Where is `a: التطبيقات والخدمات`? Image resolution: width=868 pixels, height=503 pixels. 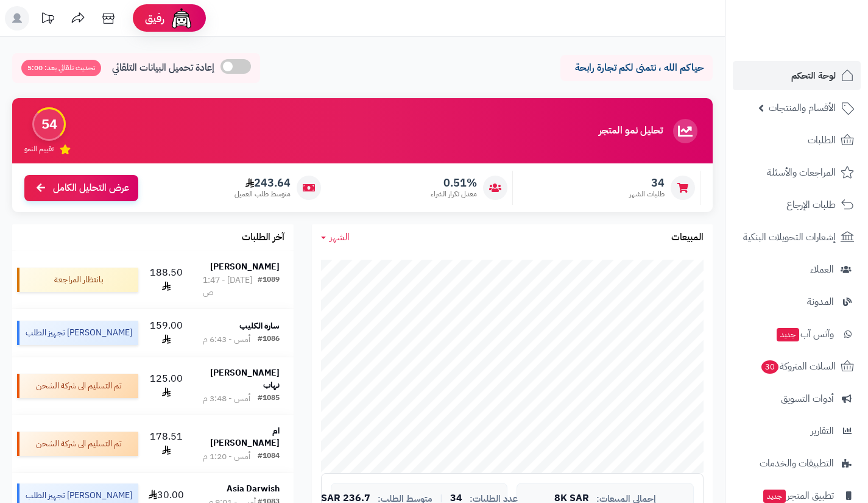 a: التطبيقات والخدمات is located at coordinates (797, 463).